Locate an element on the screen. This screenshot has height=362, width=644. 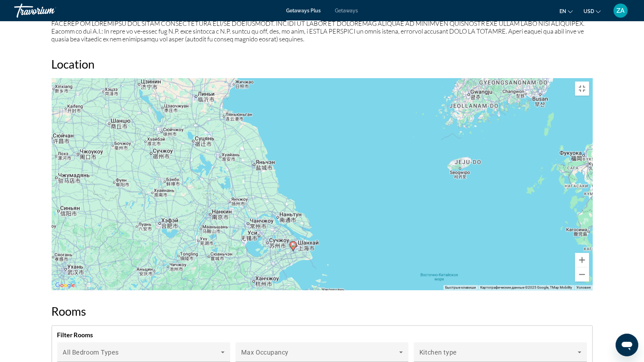
span: Getaways Plus is located at coordinates (304, 10).